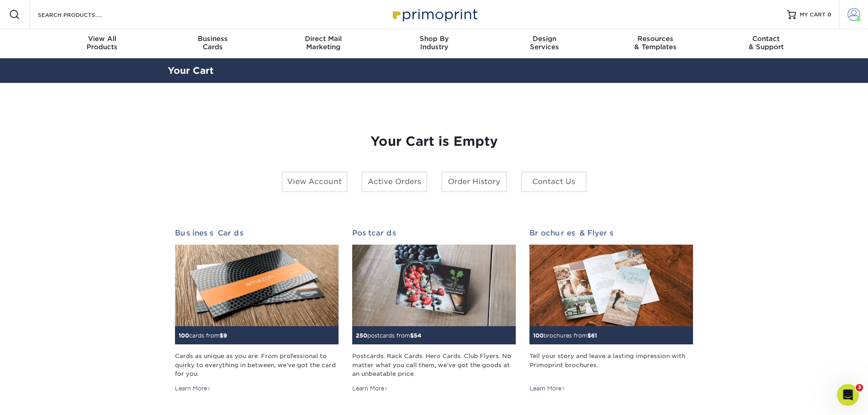  I want to click on span: Contact, so click(766, 39).